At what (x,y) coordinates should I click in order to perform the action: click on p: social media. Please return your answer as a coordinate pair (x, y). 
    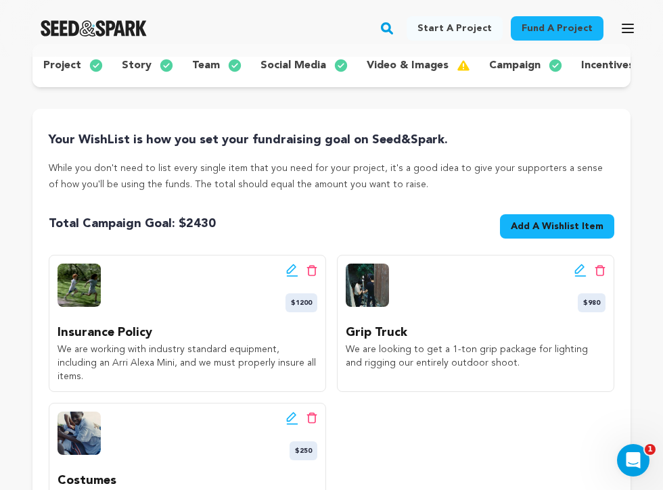
    Looking at the image, I should click on (293, 66).